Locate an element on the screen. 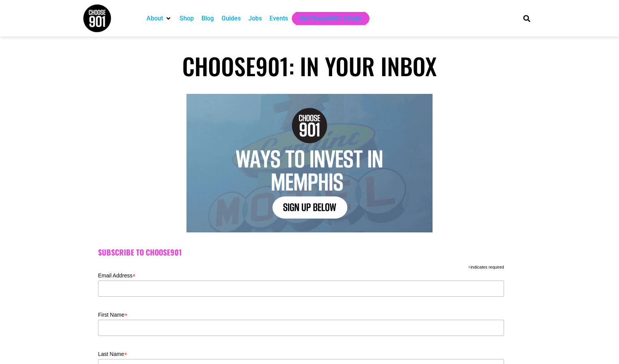  div: Shop is located at coordinates (187, 18).